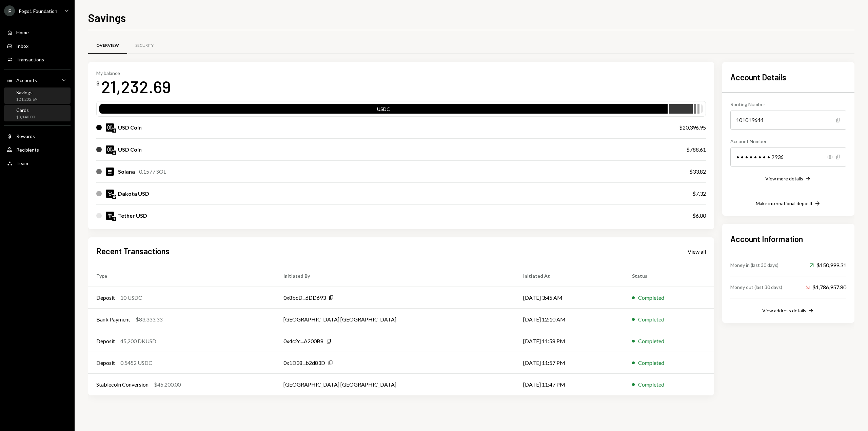 Image resolution: width=868 pixels, height=431 pixels. I want to click on a: Inbox, so click(38, 46).